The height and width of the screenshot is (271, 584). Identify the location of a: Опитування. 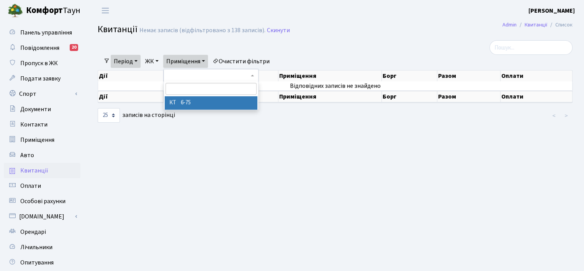
(42, 262).